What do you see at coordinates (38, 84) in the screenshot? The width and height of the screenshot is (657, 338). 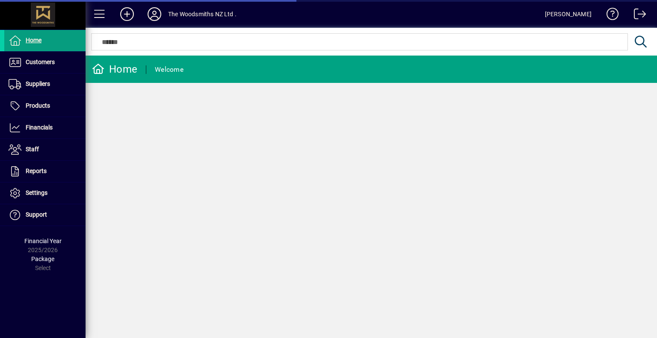 I see `span: Suppliers` at bounding box center [38, 84].